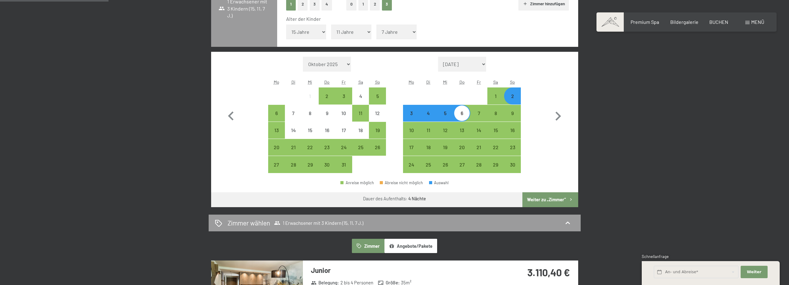 This screenshot has height=285, width=789. What do you see at coordinates (377, 153) in the screenshot?
I see `div: 26` at bounding box center [377, 153].